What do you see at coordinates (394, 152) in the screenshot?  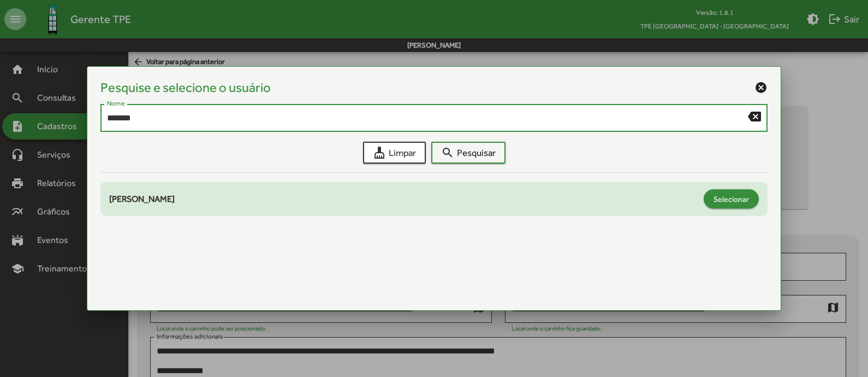 I see `span: Limpar` at bounding box center [394, 152].